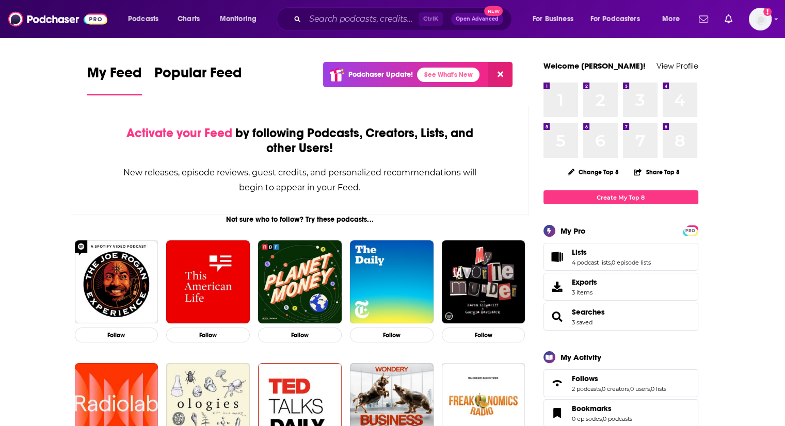 The image size is (785, 426). I want to click on button: Show profile menu, so click(761, 19).